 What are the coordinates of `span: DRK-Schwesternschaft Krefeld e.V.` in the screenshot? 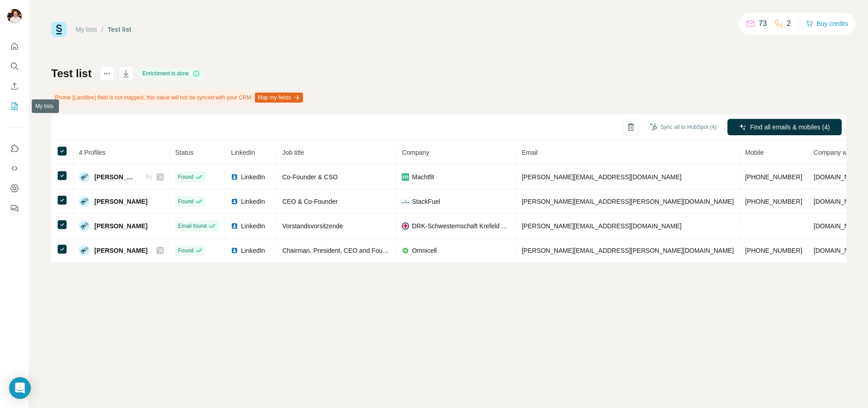 It's located at (461, 226).